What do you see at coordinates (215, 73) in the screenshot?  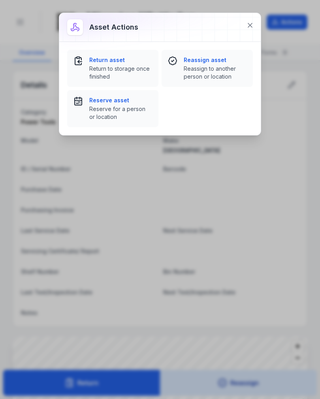 I see `span: Reassign to another person or location` at bounding box center [215, 73].